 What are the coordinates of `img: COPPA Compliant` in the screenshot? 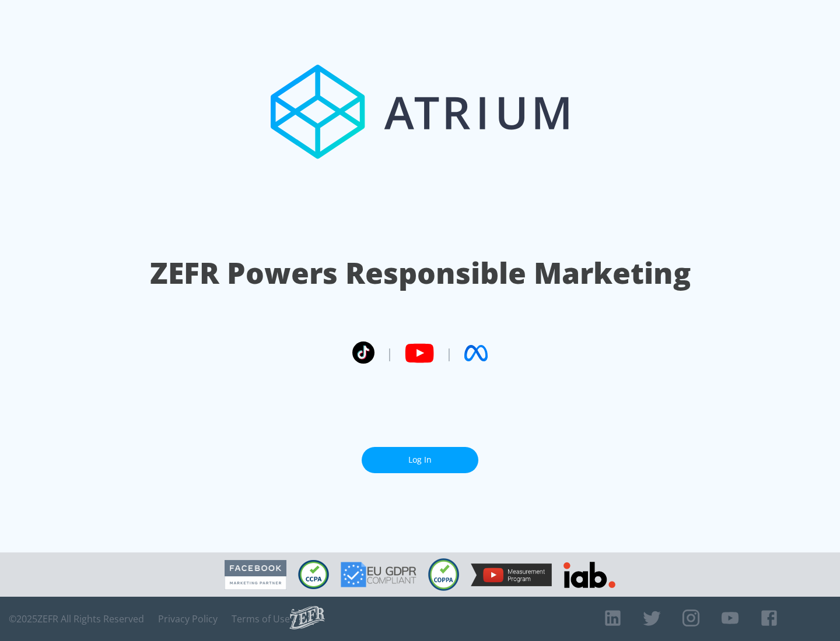 It's located at (443, 574).